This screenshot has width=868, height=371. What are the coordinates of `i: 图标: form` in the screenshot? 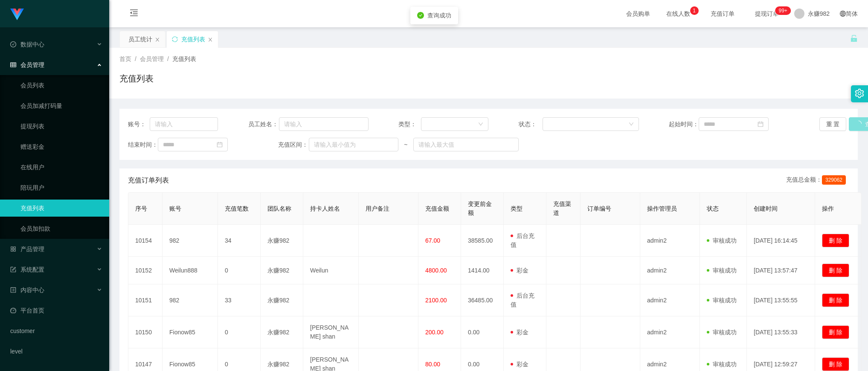 It's located at (13, 270).